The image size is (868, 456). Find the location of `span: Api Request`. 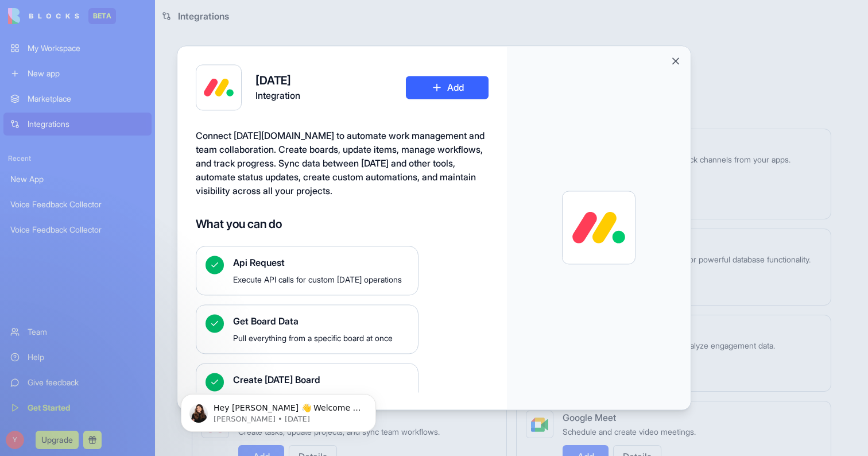

span: Api Request is located at coordinates (321, 262).